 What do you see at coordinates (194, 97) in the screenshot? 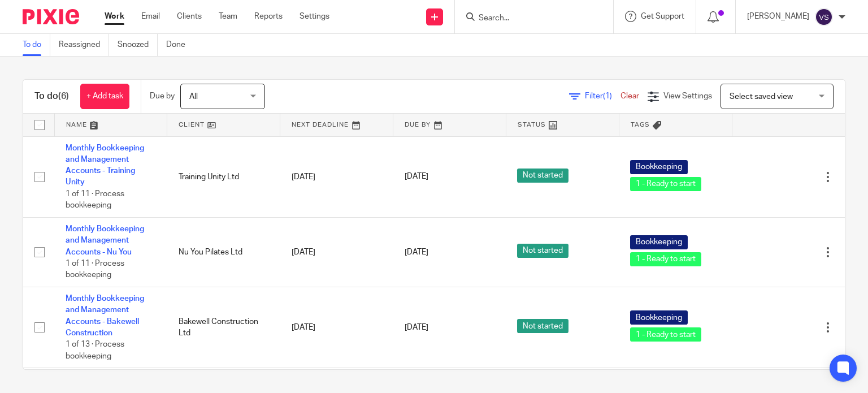
I see `span: All` at bounding box center [194, 97].